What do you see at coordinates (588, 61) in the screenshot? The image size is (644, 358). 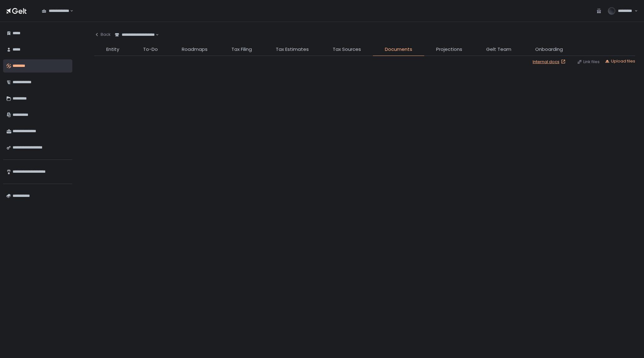 I see `div: Link files` at bounding box center [588, 61].